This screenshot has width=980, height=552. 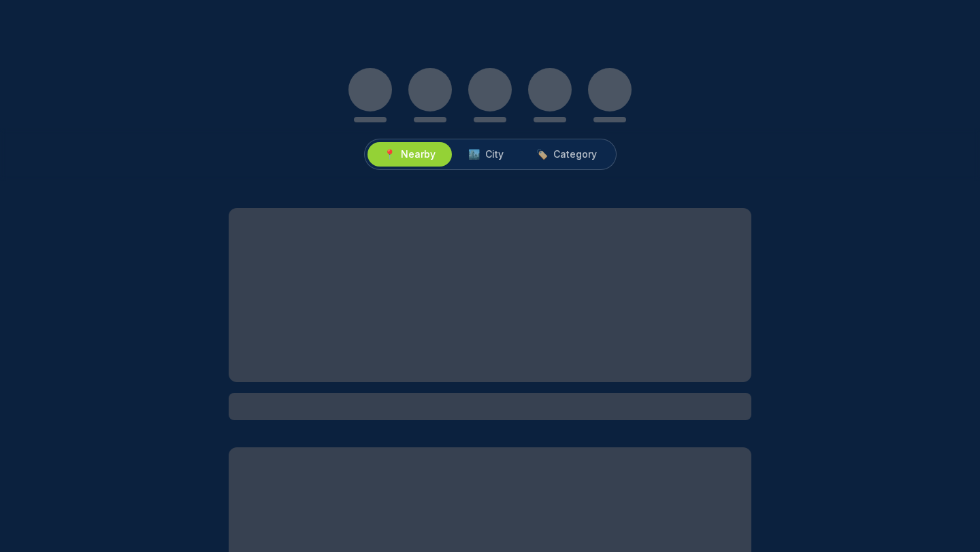 What do you see at coordinates (410, 155) in the screenshot?
I see `button: 📍Nearby` at bounding box center [410, 155].